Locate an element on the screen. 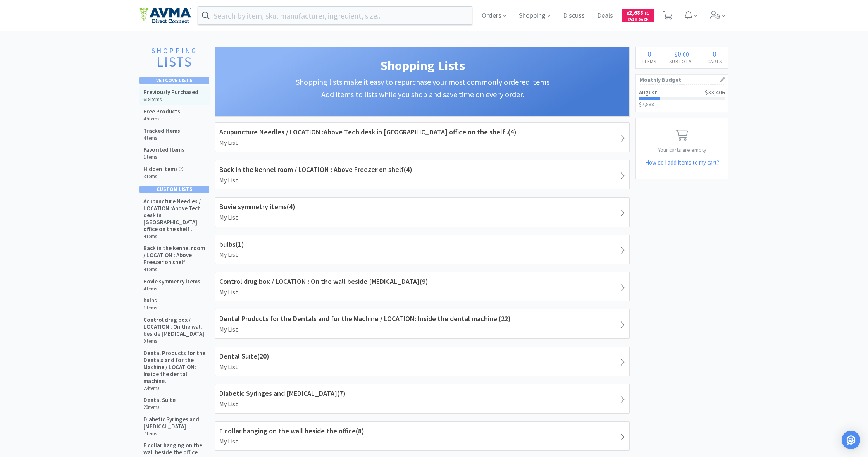 The width and height of the screenshot is (868, 457). h2: Lists is located at coordinates (174, 62).